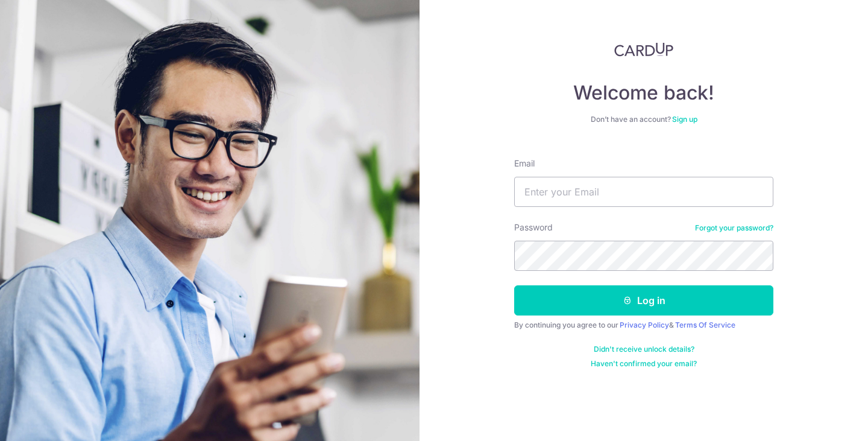 The width and height of the screenshot is (868, 441). What do you see at coordinates (644, 364) in the screenshot?
I see `a: Haven't confirmed your email?` at bounding box center [644, 364].